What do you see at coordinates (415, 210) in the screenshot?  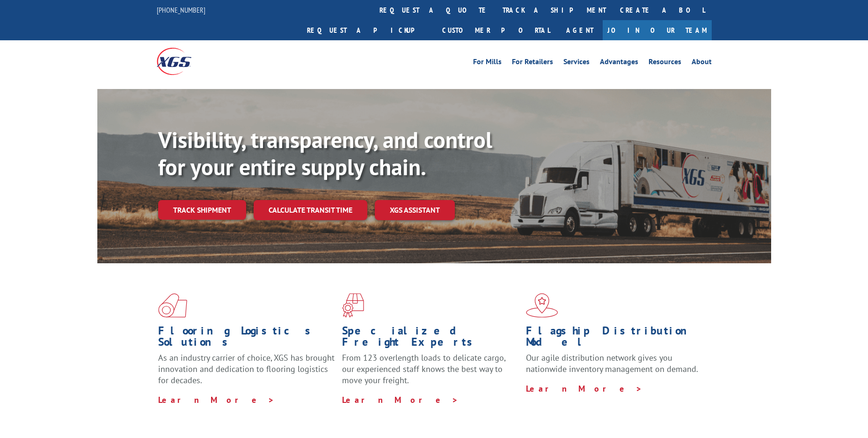 I see `a: XGS ASSISTANT` at bounding box center [415, 210].